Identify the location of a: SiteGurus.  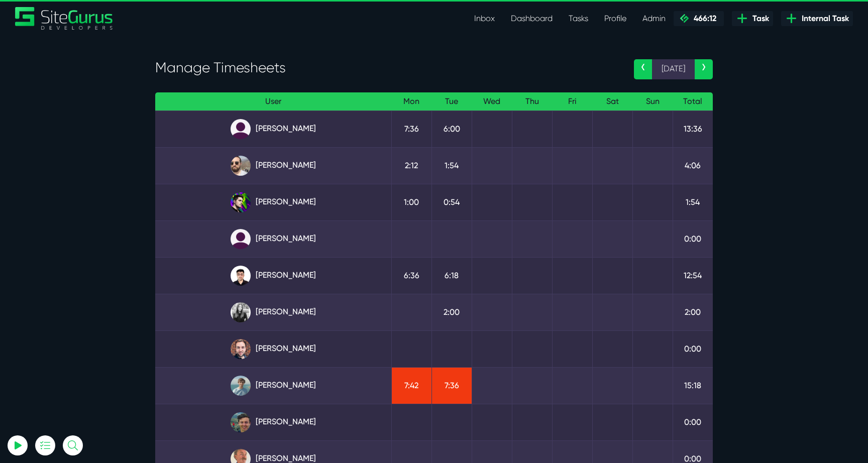
(64, 18).